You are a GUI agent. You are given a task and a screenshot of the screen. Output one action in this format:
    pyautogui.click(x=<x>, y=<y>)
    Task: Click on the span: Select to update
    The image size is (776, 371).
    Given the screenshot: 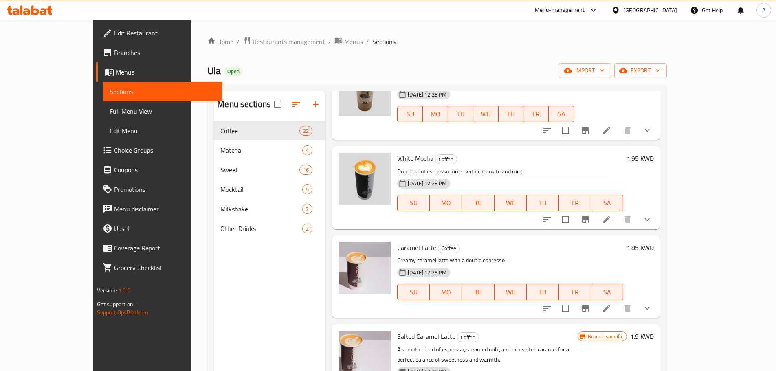 What is the action you would take?
    pyautogui.click(x=565, y=220)
    